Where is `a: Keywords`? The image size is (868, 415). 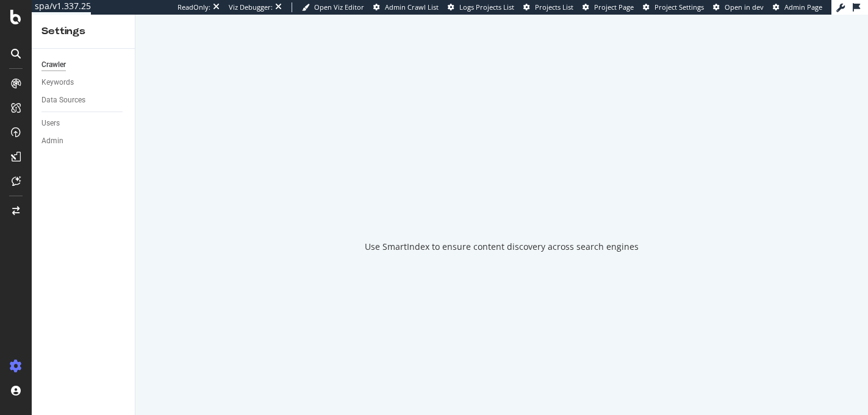 a: Keywords is located at coordinates (84, 82).